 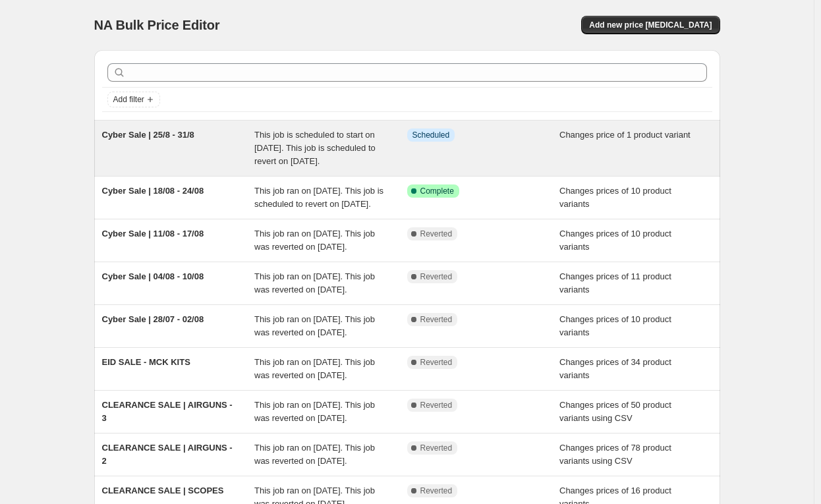 I want to click on span: Changes prices of 34 product variants, so click(x=616, y=368).